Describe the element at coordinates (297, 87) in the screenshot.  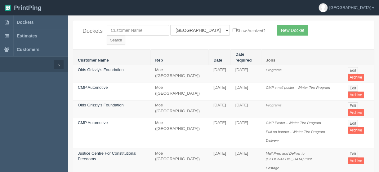
I see `i: CMP small poster - Winter Tire Program` at that location.